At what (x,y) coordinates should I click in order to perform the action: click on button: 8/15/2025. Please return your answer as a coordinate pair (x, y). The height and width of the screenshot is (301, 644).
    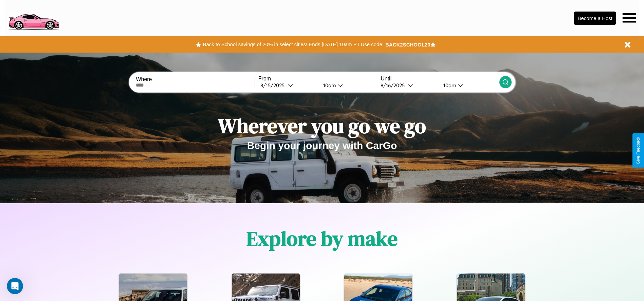
    Looking at the image, I should click on (288, 85).